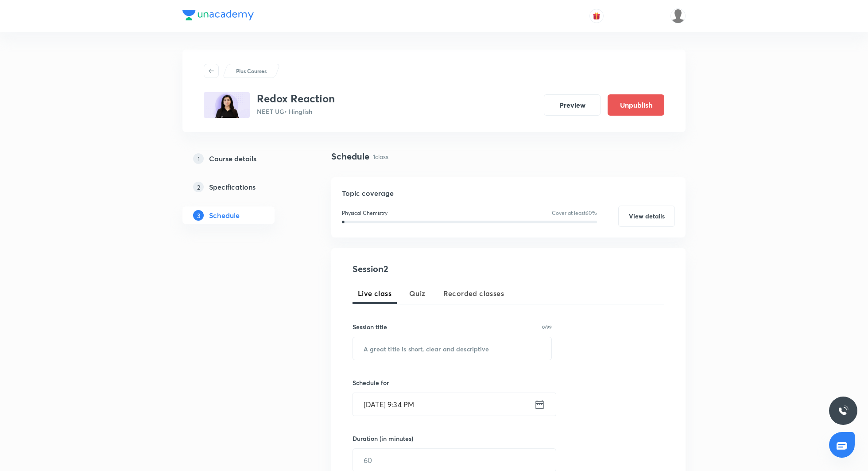 This screenshot has width=868, height=471. I want to click on p: NEET UG • Hinglish, so click(296, 111).